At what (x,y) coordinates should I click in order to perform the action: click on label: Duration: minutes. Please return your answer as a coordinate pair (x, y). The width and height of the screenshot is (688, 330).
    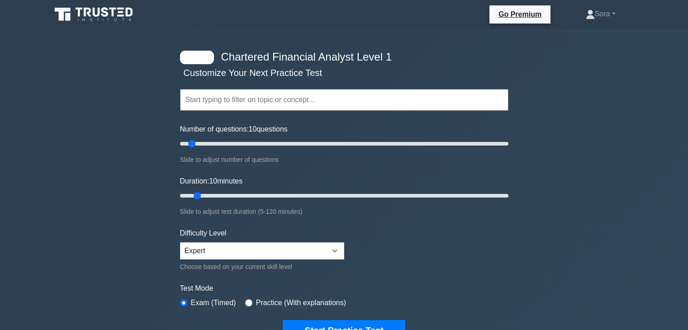
    Looking at the image, I should click on (211, 181).